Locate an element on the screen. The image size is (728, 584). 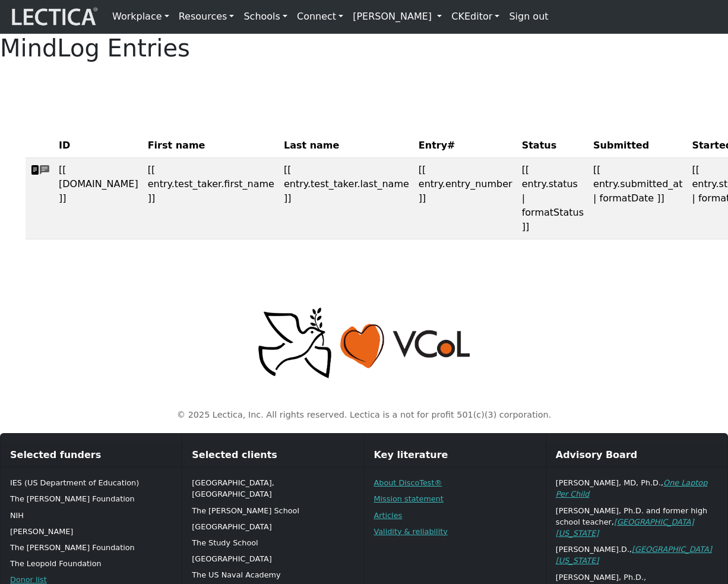
a: Connect is located at coordinates (320, 17).